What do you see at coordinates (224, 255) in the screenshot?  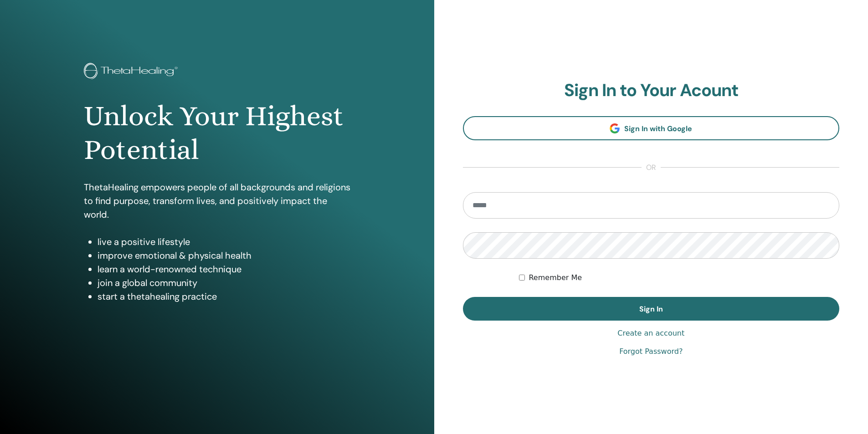 I see `li: improve emotional & physical health` at bounding box center [224, 255].